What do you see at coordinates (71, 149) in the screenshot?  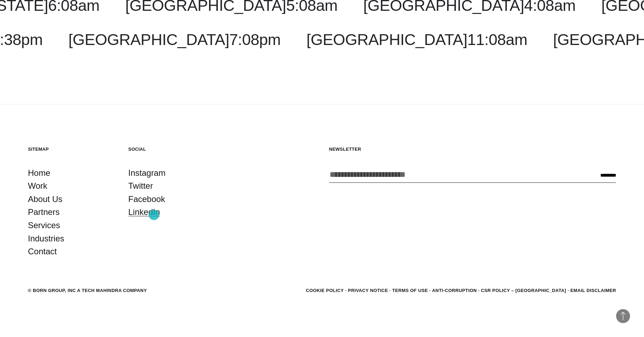 I see `h5: Sitemap` at bounding box center [71, 149].